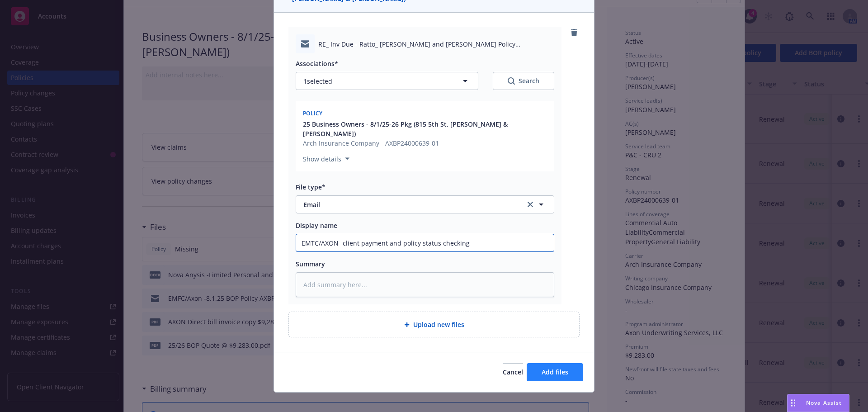 This screenshot has width=868, height=412. Describe the element at coordinates (824, 403) in the screenshot. I see `span: Nova Assist` at that location.